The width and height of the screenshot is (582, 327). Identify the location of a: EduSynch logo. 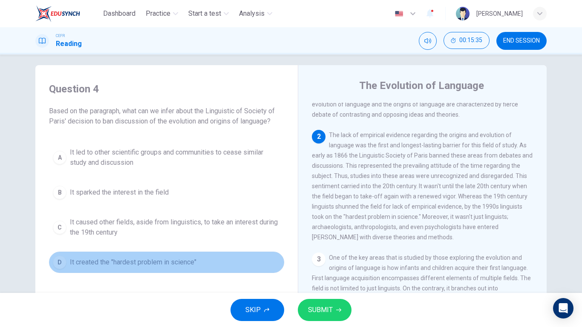
(67, 14).